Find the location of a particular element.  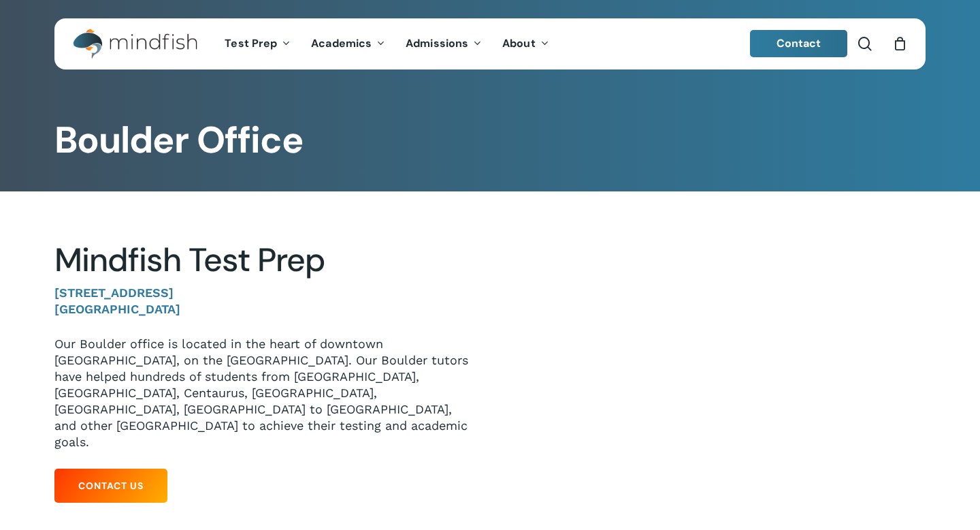

nav: Main Menu is located at coordinates (387, 44).